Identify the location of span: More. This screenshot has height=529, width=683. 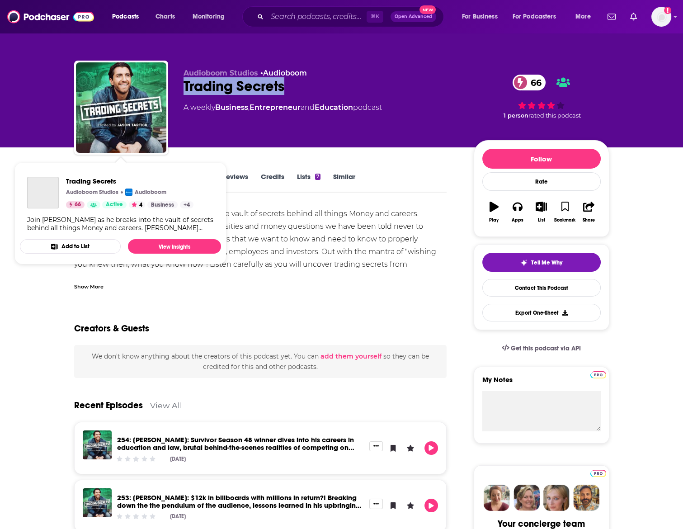
(583, 17).